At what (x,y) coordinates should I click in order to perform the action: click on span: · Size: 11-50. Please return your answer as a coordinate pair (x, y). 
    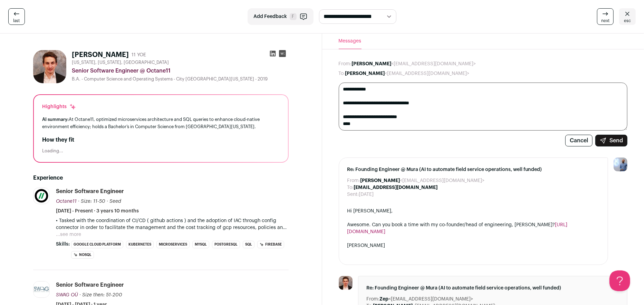
    Looking at the image, I should click on (92, 201).